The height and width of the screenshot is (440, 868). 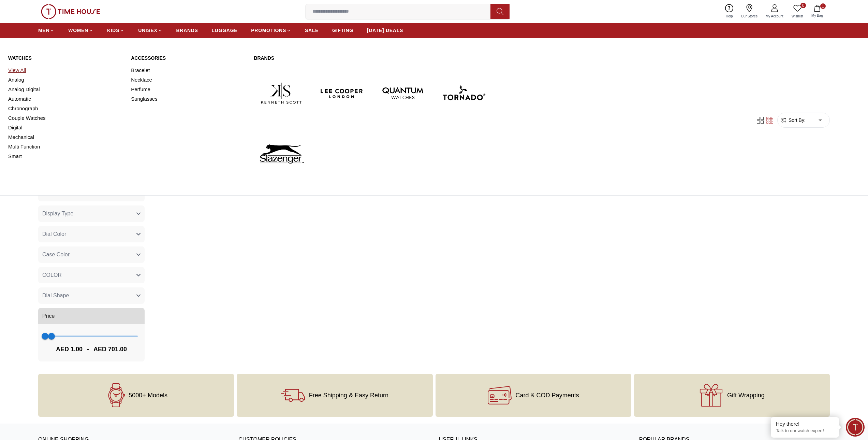 What do you see at coordinates (66, 156) in the screenshot?
I see `a: Smart` at bounding box center [66, 156].